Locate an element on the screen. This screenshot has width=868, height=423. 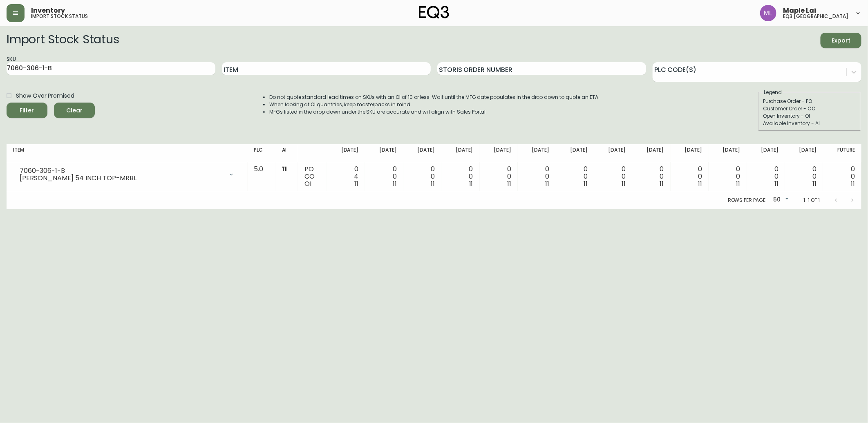
th: AI is located at coordinates (287, 154).